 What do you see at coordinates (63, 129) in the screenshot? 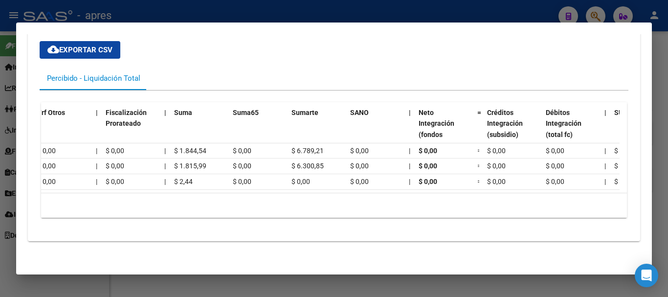
I see `datatable-header-cell: Trf Otros` at bounding box center [63, 129].